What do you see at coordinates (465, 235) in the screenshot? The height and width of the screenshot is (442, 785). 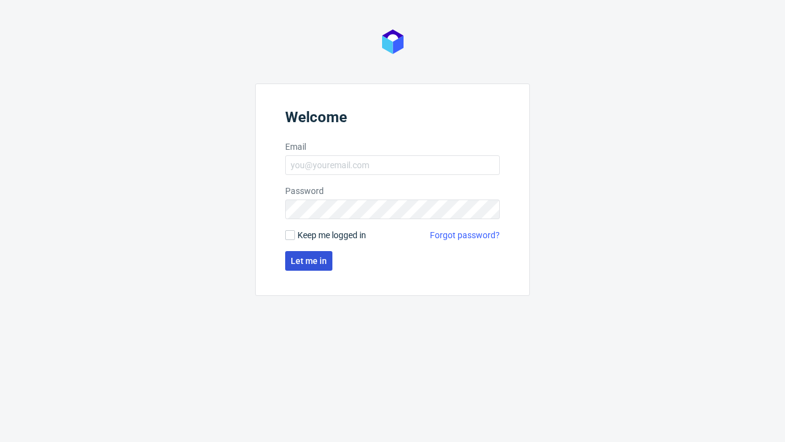 I see `a: Forgot password?` at bounding box center [465, 235].